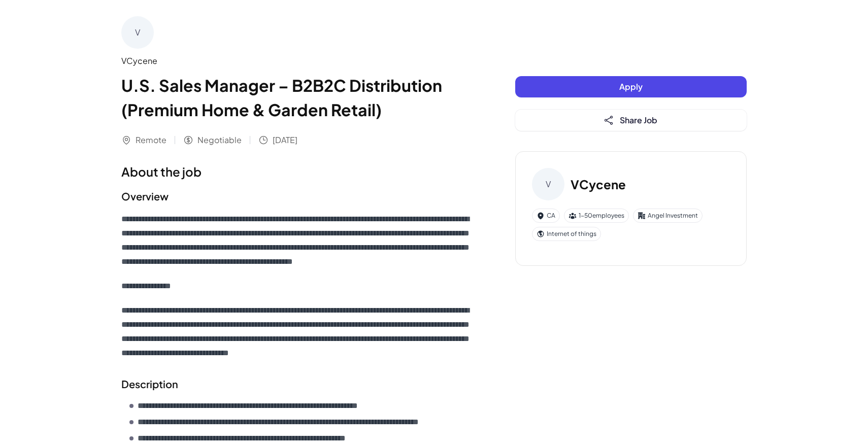 This screenshot has height=445, width=868. Describe the element at coordinates (151, 140) in the screenshot. I see `span: Remote` at that location.